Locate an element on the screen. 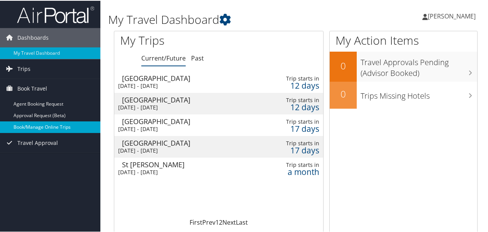 Image resolution: width=488 pixels, height=232 pixels. a: 1 is located at coordinates (217, 222).